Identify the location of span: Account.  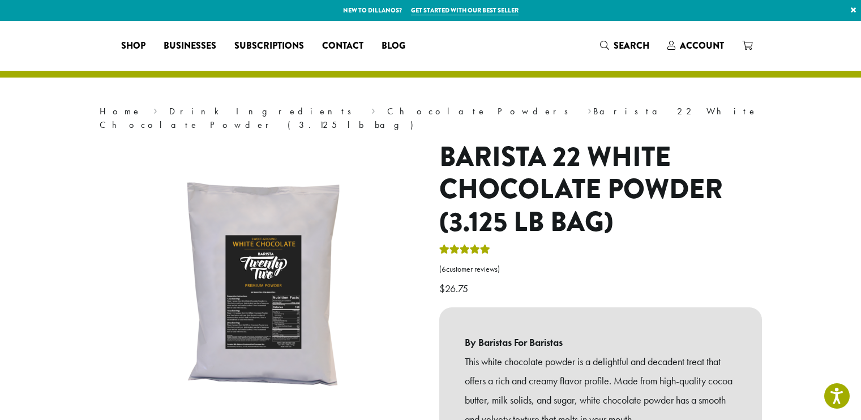
(702, 45).